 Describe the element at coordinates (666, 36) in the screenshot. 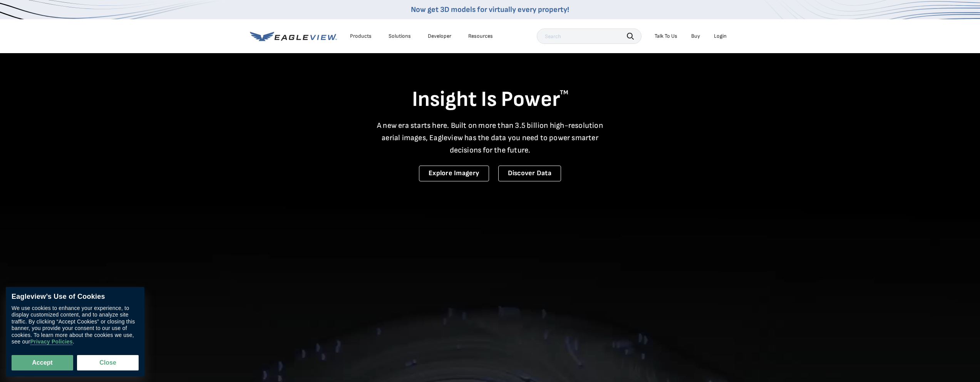

I see `div: Talk To Us` at that location.